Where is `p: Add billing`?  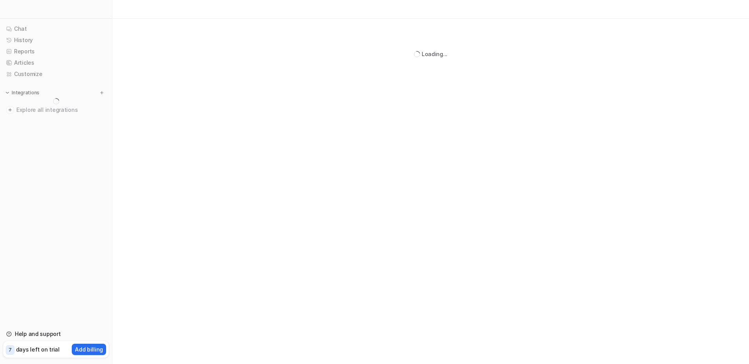 p: Add billing is located at coordinates (89, 350).